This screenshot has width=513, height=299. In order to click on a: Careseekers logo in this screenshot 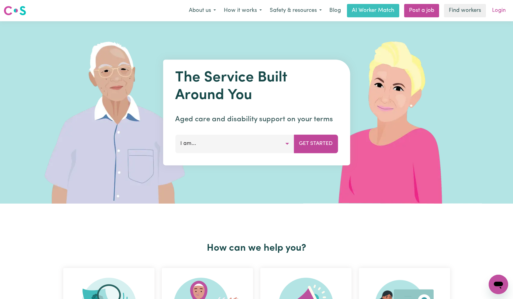, I will do `click(15, 11)`.